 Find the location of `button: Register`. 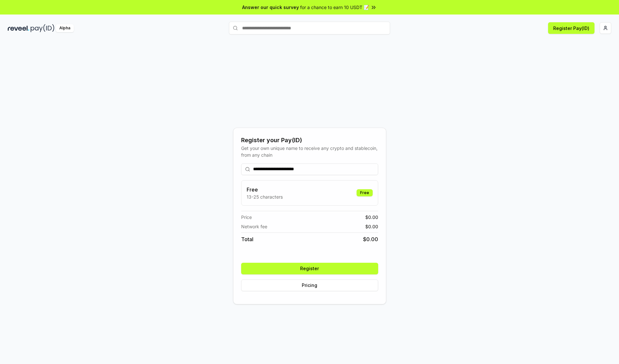

button: Register is located at coordinates (310, 268).